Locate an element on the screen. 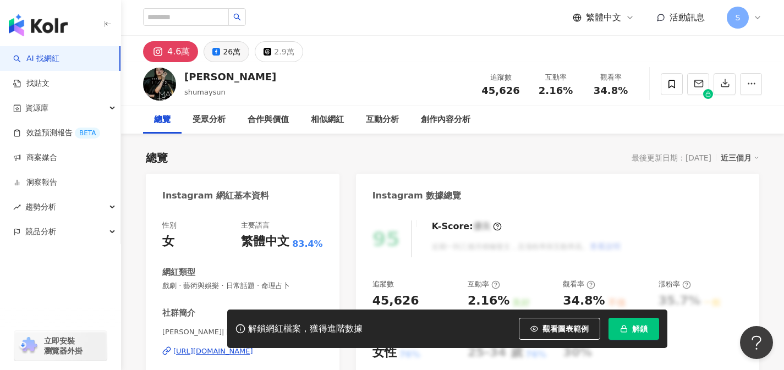  span: shumaysun is located at coordinates (205, 92).